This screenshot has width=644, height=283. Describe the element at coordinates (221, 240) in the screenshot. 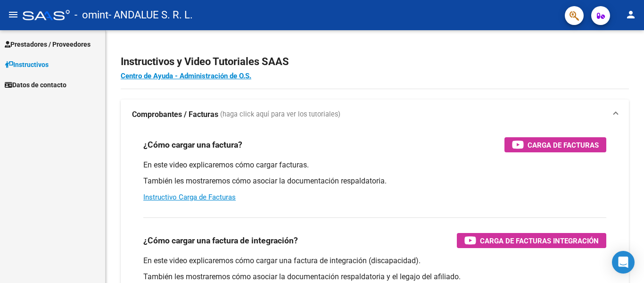

I see `h3: ¿Cómo cargar una factura de integración?` at that location.